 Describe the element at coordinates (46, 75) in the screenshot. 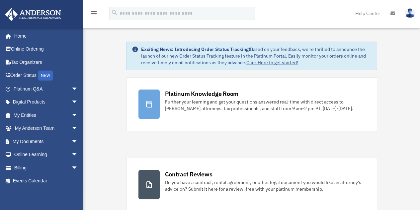

I see `a: Order StatusNEW` at that location.